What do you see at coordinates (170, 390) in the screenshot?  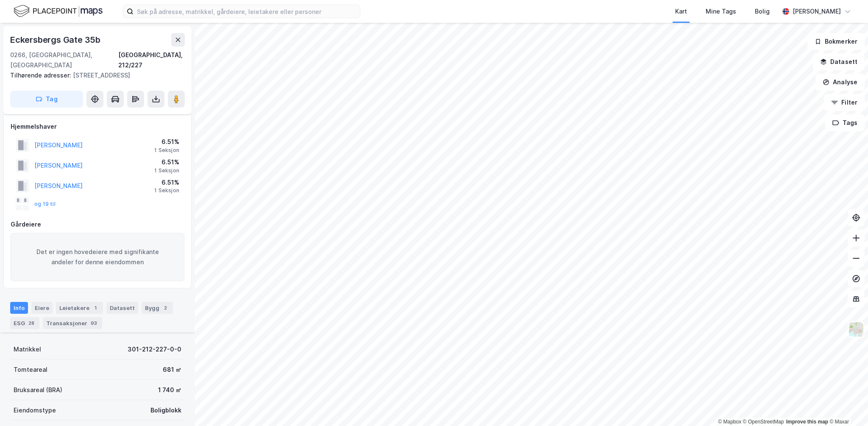 I see `div: 1 740 ㎡` at bounding box center [170, 390].